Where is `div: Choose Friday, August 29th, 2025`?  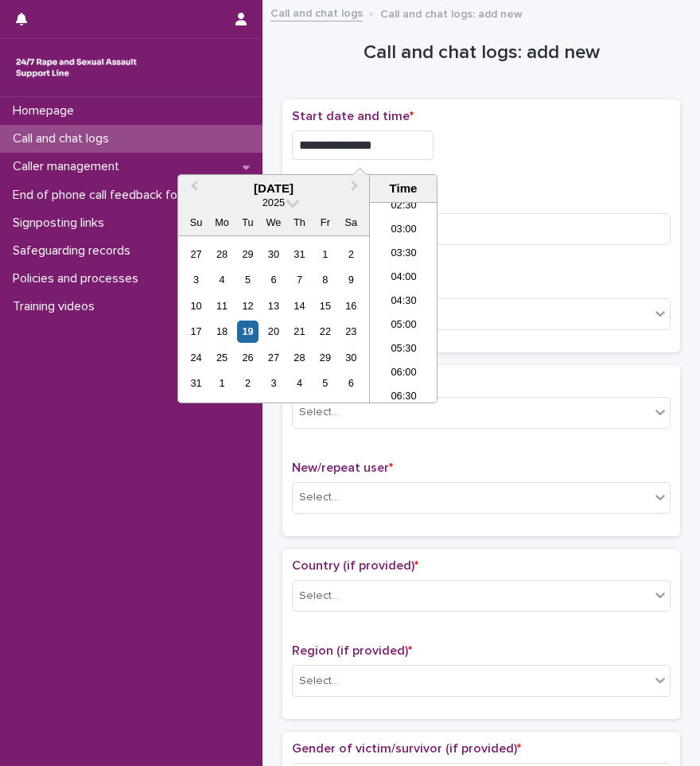 div: Choose Friday, August 29th, 2025 is located at coordinates (325, 357).